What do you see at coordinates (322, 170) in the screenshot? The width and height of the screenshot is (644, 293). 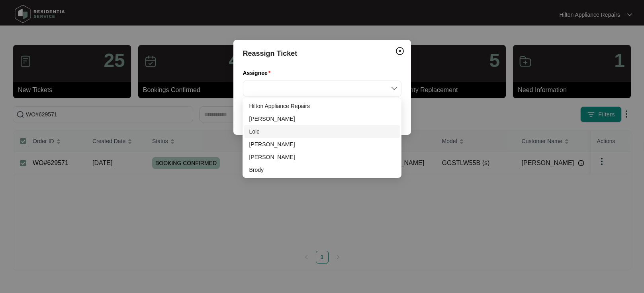 I see `div: Brody` at bounding box center [322, 170].